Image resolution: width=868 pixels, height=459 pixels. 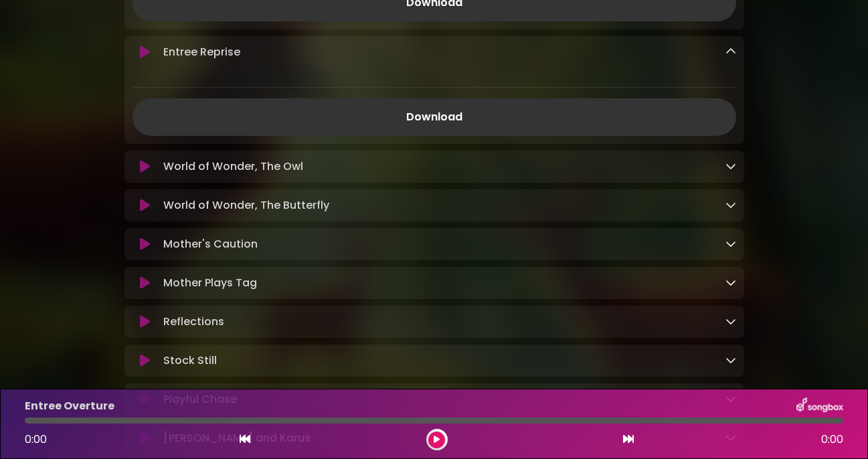 What do you see at coordinates (210, 244) in the screenshot?
I see `p: Mother's Caution` at bounding box center [210, 244].